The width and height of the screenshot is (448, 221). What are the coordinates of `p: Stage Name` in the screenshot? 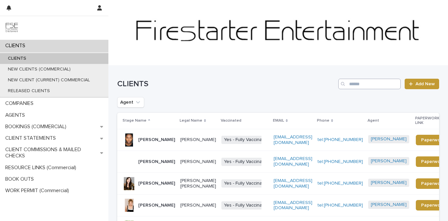 It's located at (134, 121).